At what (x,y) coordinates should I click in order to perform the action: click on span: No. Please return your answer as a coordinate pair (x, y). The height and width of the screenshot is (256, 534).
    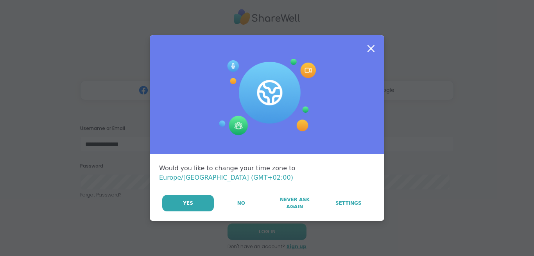
    Looking at the image, I should click on (241, 203).